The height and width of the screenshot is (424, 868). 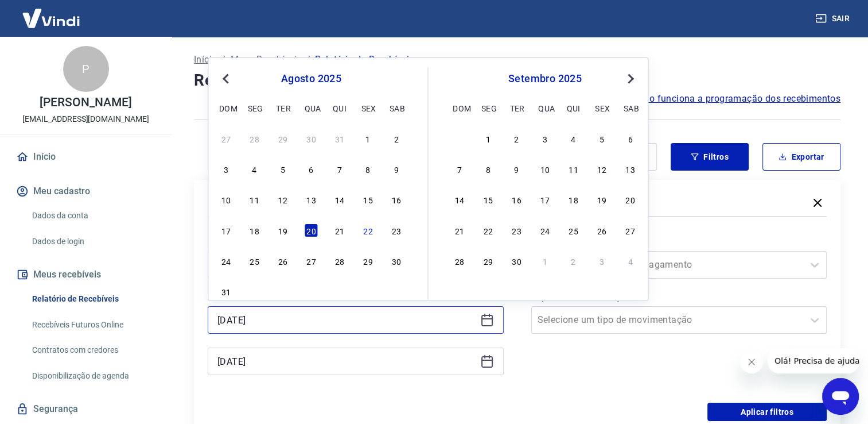 I want to click on div: agosto 2025, so click(x=311, y=79).